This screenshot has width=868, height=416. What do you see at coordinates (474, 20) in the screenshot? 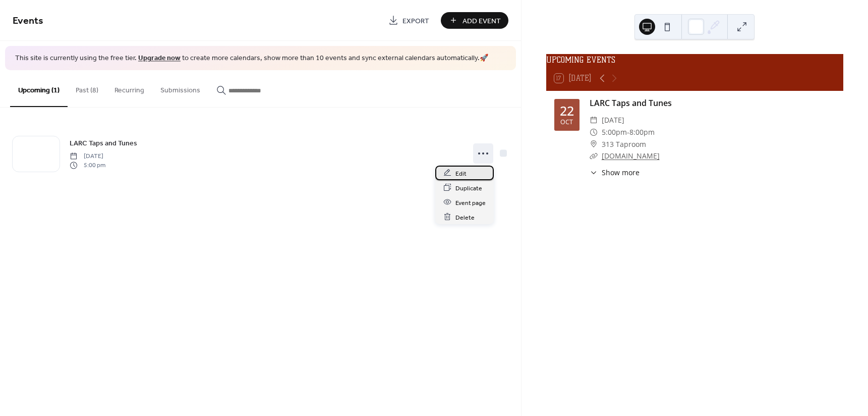
I see `button: Add Event` at bounding box center [474, 20].